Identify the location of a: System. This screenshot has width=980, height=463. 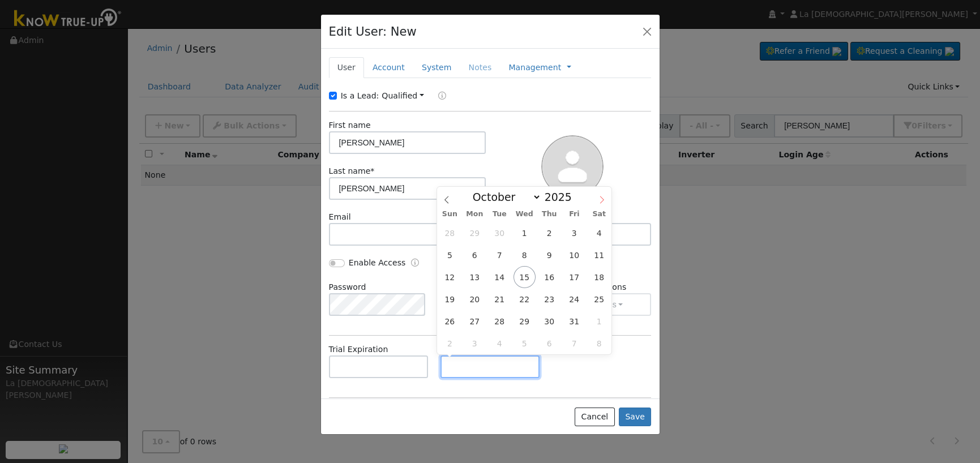
(437, 67).